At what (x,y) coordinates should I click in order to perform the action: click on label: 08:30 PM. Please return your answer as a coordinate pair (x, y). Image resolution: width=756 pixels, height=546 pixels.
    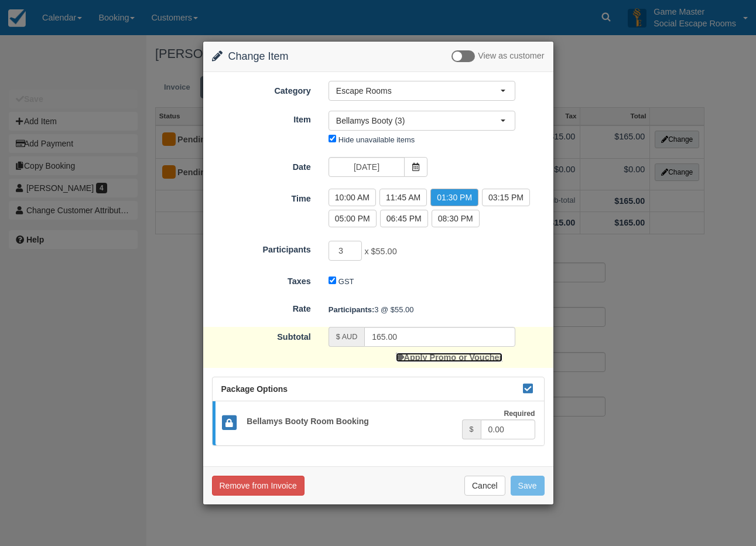
    Looking at the image, I should click on (455, 218).